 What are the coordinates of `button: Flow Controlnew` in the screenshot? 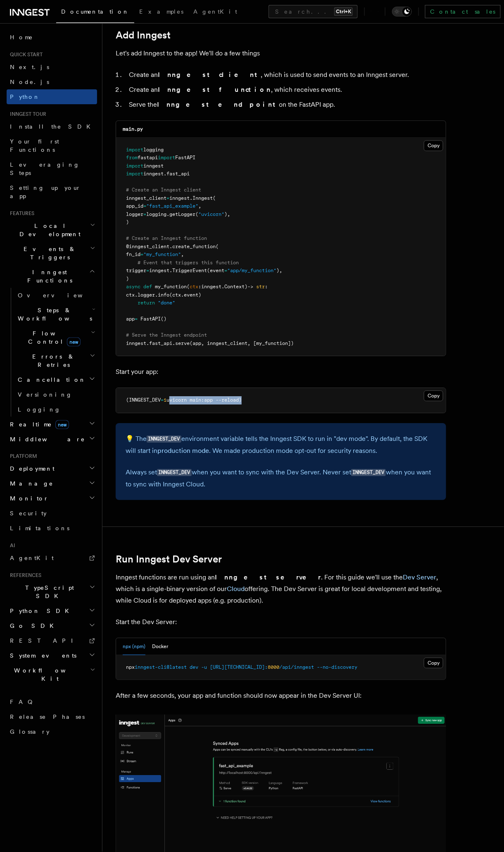 It's located at (56, 338).